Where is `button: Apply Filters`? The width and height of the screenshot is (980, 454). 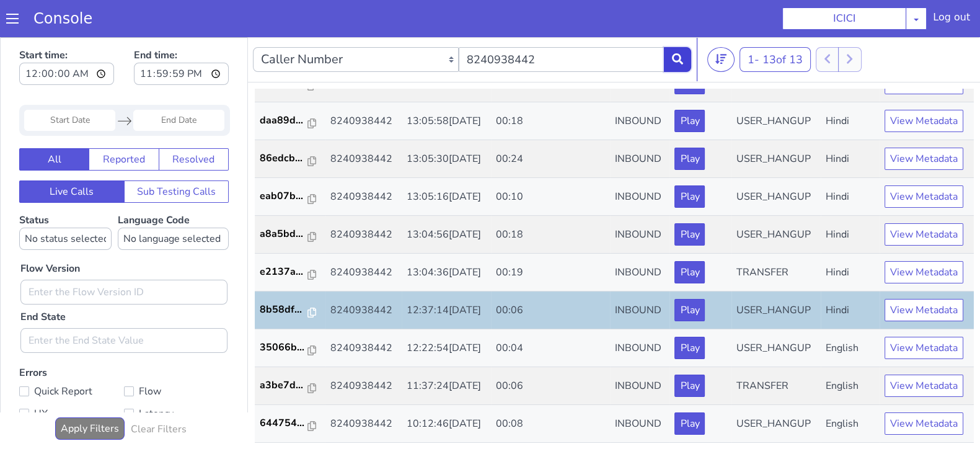
button: Apply Filters is located at coordinates (90, 392).